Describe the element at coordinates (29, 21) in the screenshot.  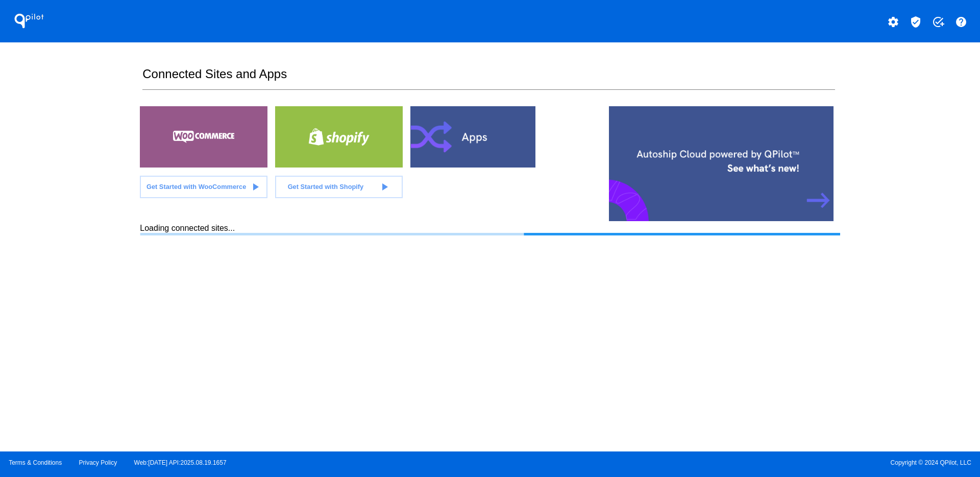
I see `h1: QPilot` at that location.